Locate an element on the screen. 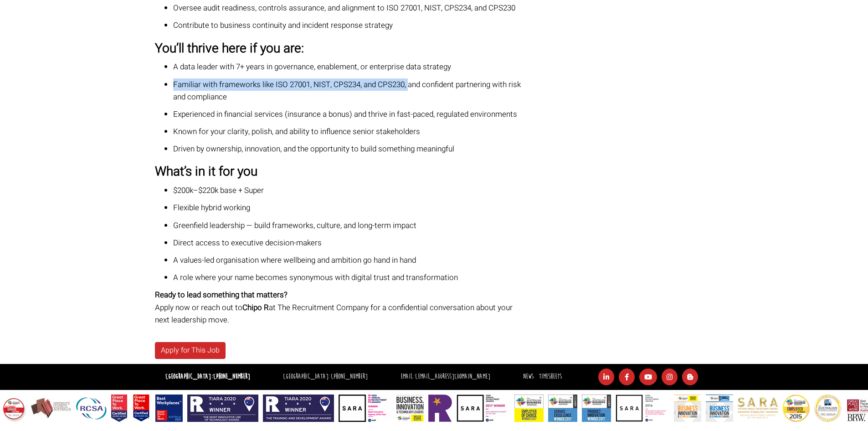 The image size is (868, 431). p: Familiar with frameworks like ISO 27001, NIST, CPS234, and CPS230, and confident partnering with ... is located at coordinates (349, 91).